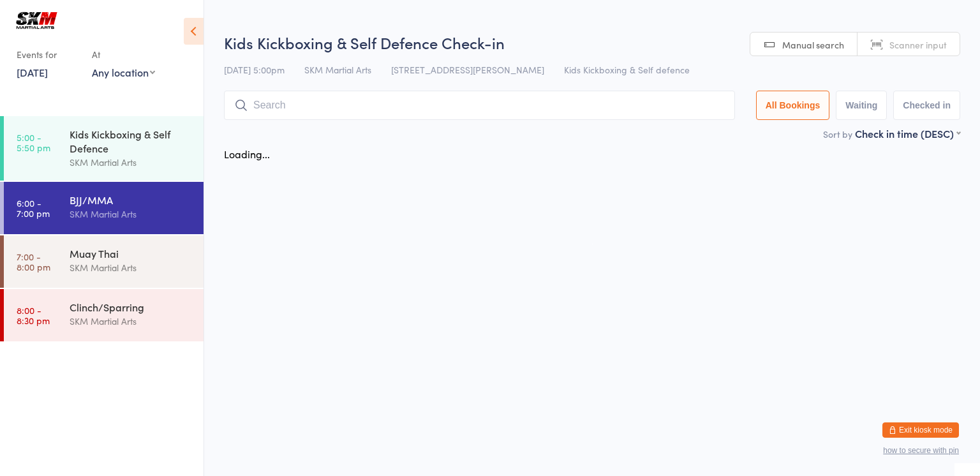  I want to click on button: how to secure with pin, so click(920, 450).